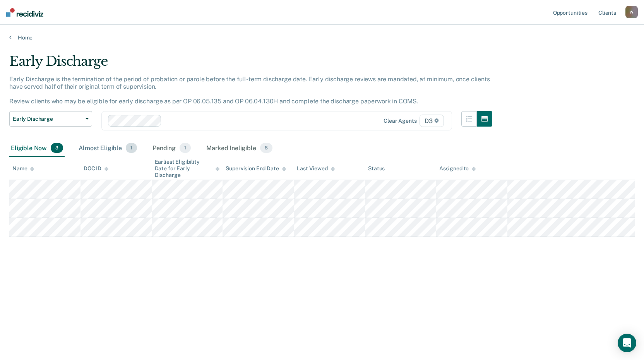 The image size is (644, 360). Describe the element at coordinates (23, 169) in the screenshot. I see `div: Name` at that location.